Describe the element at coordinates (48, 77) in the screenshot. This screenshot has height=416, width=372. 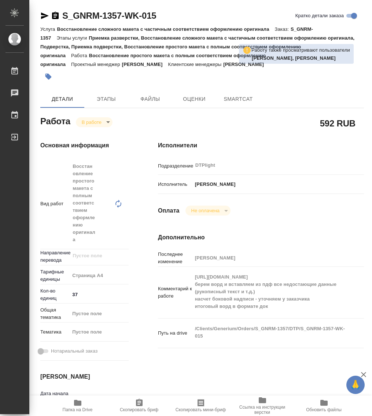
I see `button: Добавить тэг` at that location.